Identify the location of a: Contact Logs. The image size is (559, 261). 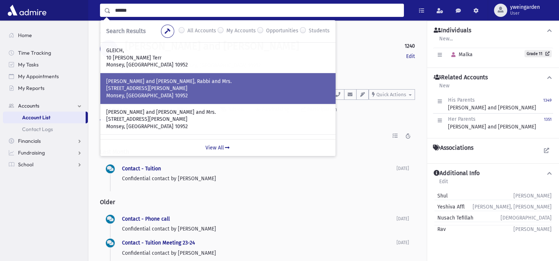
(45, 129).